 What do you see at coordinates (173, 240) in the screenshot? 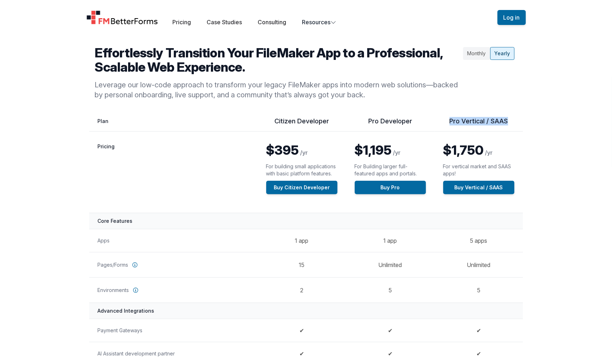
I see `th: Apps` at bounding box center [173, 240].